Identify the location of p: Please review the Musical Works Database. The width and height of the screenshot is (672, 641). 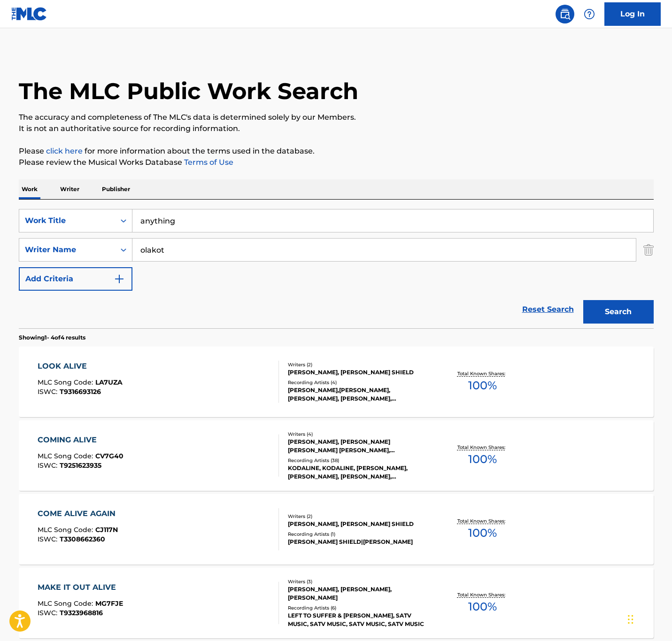
(336, 162).